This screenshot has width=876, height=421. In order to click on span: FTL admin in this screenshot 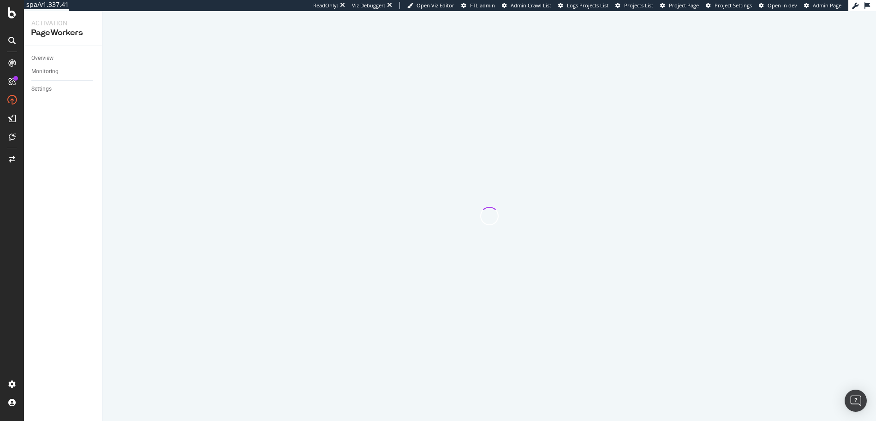, I will do `click(482, 5)`.